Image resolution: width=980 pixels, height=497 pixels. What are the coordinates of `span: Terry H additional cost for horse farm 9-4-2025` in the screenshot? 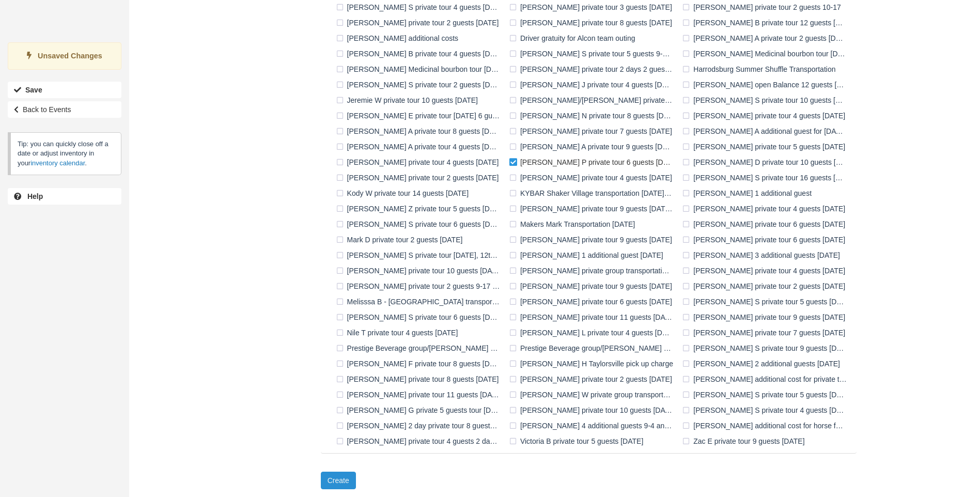 It's located at (766, 426).